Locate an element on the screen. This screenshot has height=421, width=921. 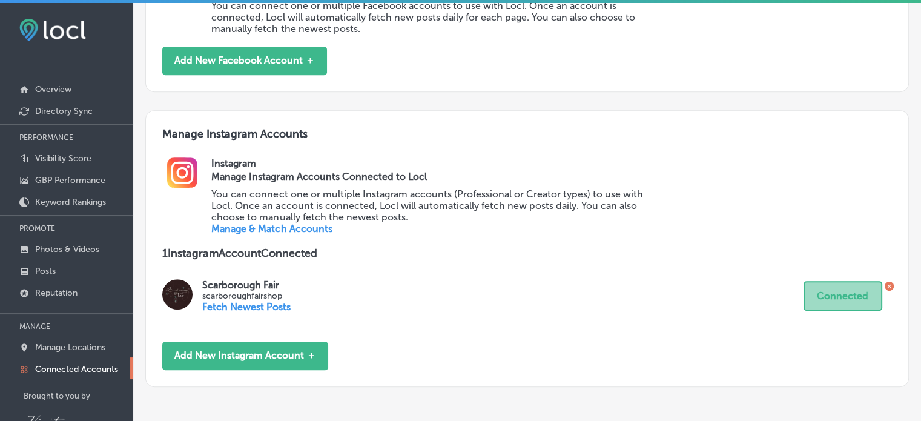
h3: Manage Instagram Accounts Connected to Locl is located at coordinates (432, 176).